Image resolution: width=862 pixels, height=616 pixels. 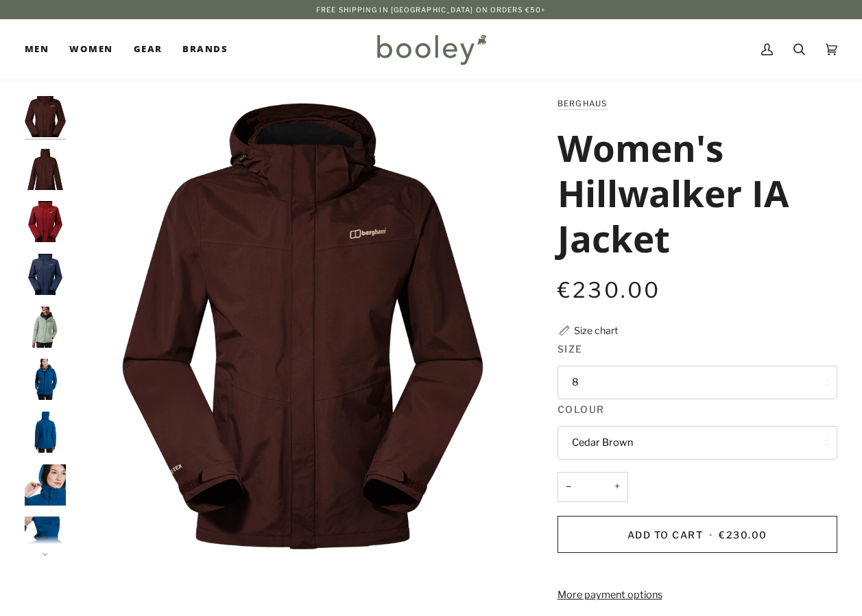 I want to click on span: Add to Cart, so click(x=666, y=535).